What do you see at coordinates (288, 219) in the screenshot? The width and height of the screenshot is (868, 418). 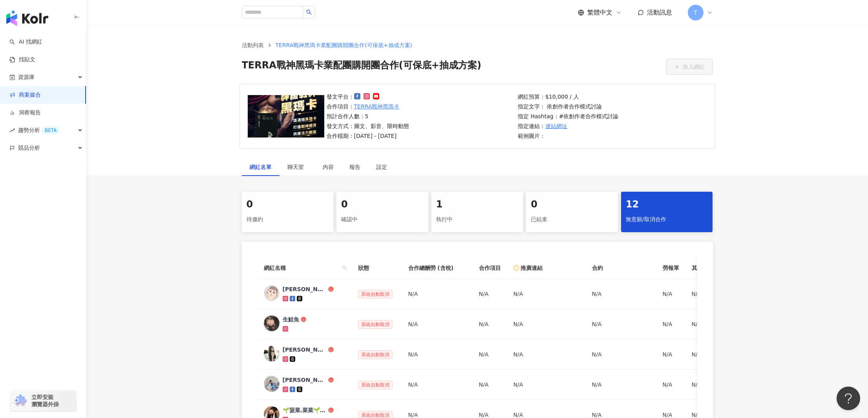 I see `div: 待邀約` at bounding box center [288, 219].